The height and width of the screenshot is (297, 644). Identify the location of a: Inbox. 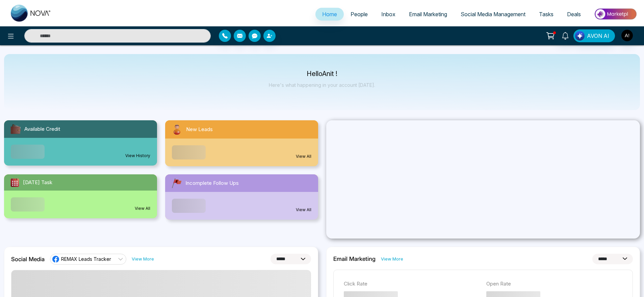
(388, 14).